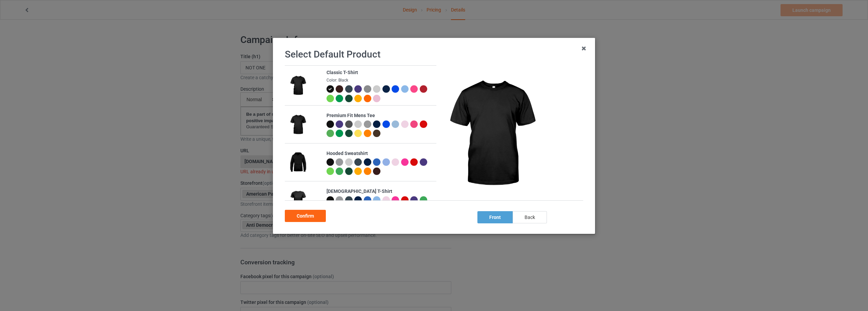 Image resolution: width=868 pixels, height=311 pixels. I want to click on div: front, so click(495, 217).